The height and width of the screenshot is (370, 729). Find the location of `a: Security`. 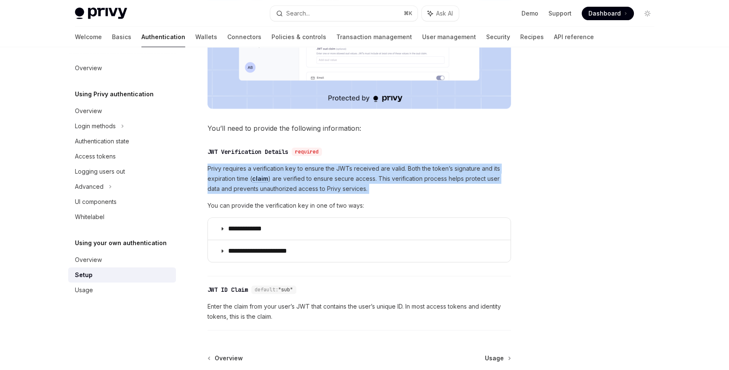

a: Security is located at coordinates (498, 37).